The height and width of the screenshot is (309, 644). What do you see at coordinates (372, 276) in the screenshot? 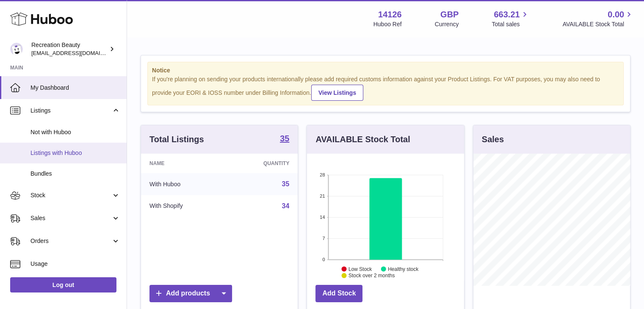
I see `text: Stock over 2 months` at bounding box center [372, 276].